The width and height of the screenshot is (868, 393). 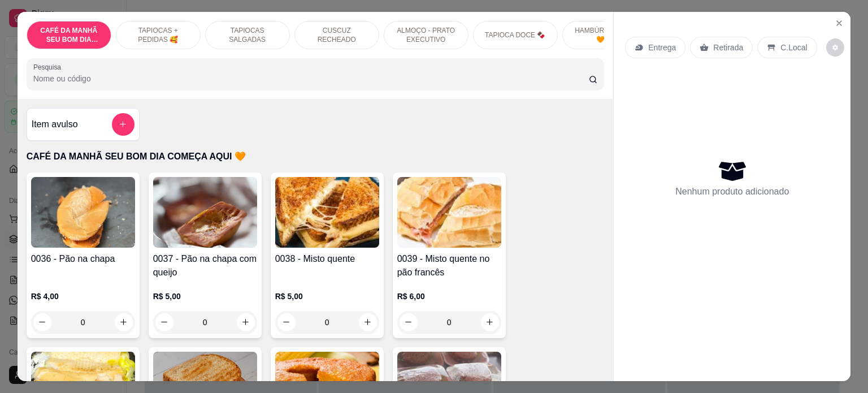 I want to click on label: Pesquisa, so click(x=49, y=67).